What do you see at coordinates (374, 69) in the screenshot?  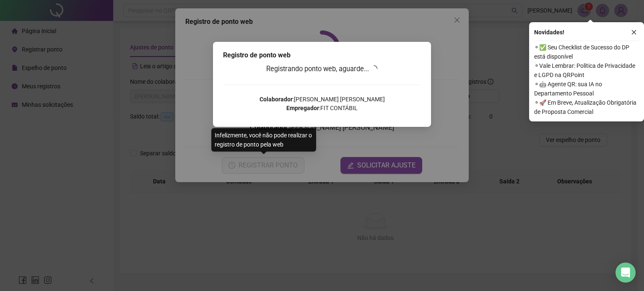 I see `span: loading` at bounding box center [374, 69].